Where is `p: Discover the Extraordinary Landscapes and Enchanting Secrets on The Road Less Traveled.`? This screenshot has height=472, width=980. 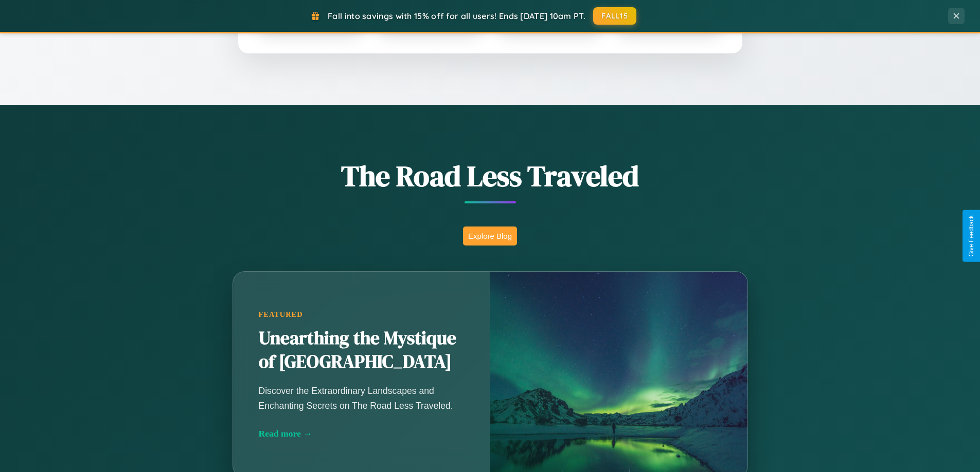
p: Discover the Extraordinary Landscapes and Enchanting Secrets on The Road Less Traveled. is located at coordinates (362, 398).